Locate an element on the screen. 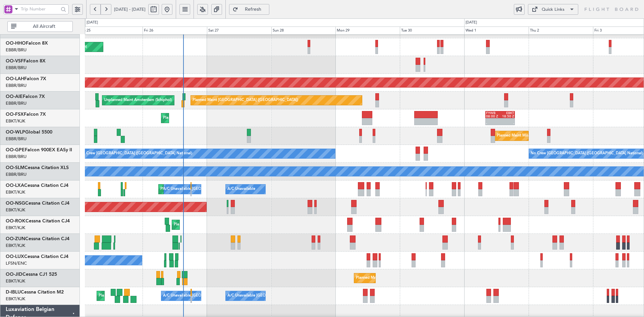  div: Sun 28 is located at coordinates (303, 30).